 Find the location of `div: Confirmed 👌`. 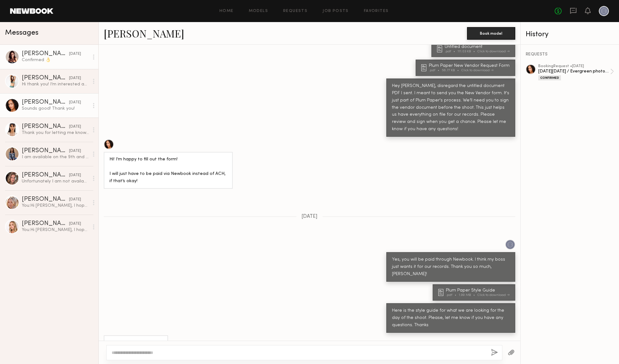

div: Confirmed 👌 is located at coordinates (55, 60).